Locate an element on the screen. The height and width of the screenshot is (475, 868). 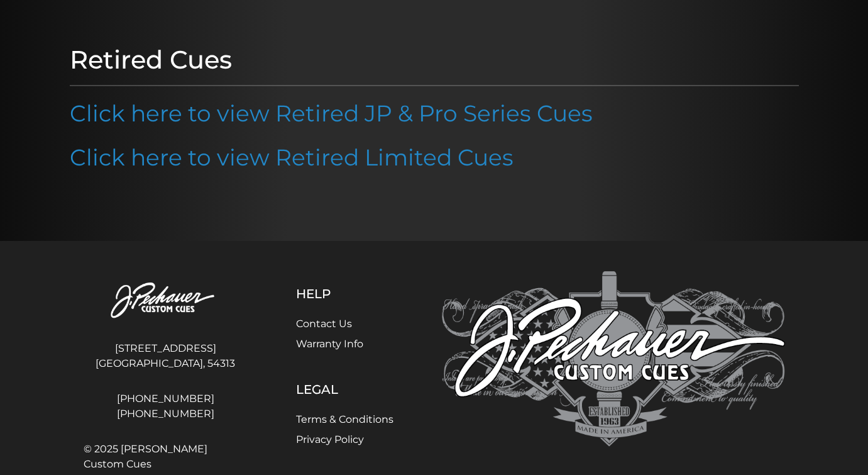
a: Click here to view Retired JP & Pro Series Cues is located at coordinates (331, 113).